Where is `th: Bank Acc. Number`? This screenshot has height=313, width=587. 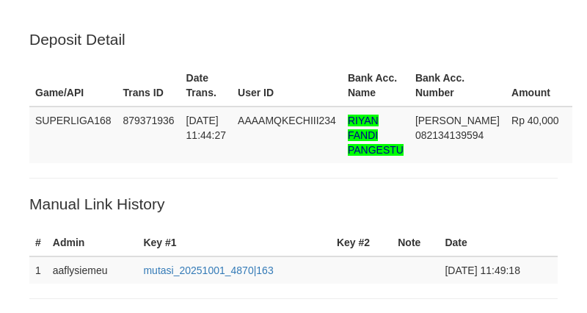 th: Bank Acc. Number is located at coordinates (457, 85).